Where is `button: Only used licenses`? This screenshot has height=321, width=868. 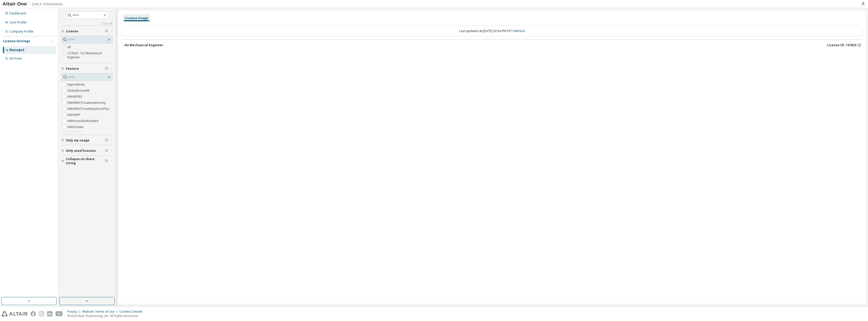 button: Only used licenses is located at coordinates (87, 151).